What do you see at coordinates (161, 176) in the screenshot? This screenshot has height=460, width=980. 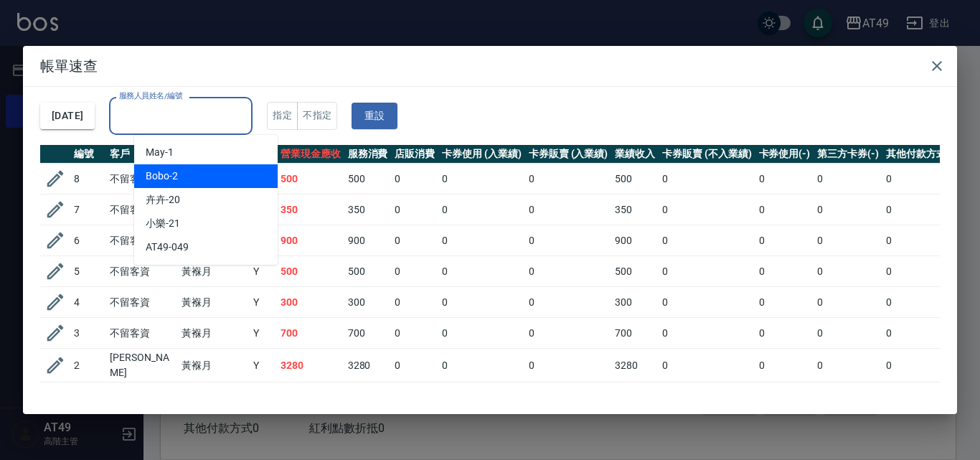 I see `span: Bobo -2` at bounding box center [161, 176].